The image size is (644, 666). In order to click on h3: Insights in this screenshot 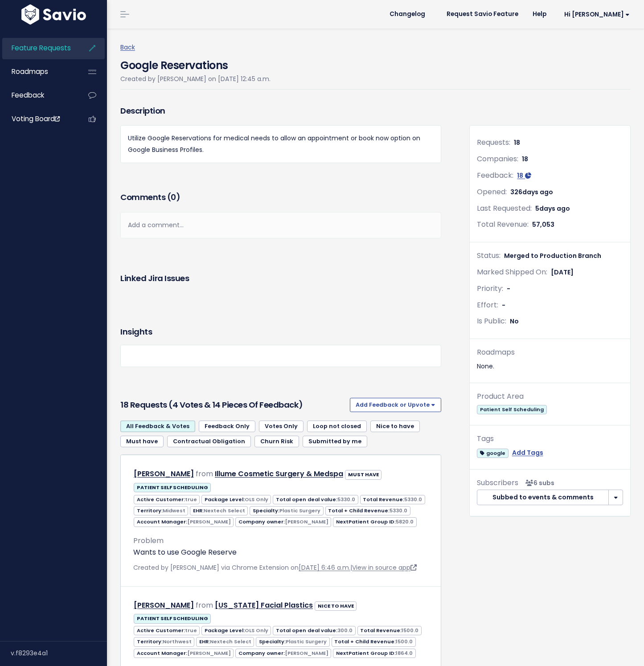, I will do `click(136, 332)`.